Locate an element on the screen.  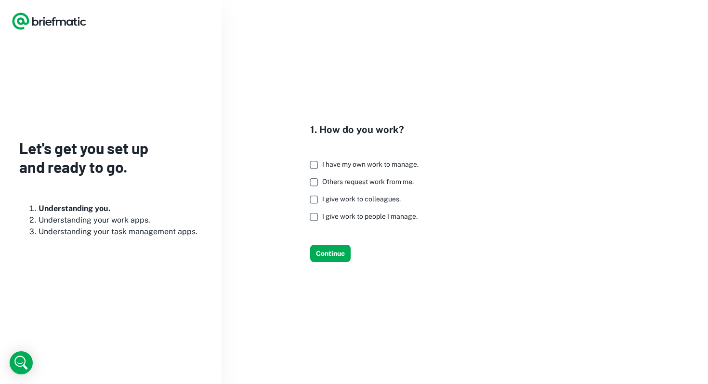
div: Open Intercom Messenger is located at coordinates (21, 363).